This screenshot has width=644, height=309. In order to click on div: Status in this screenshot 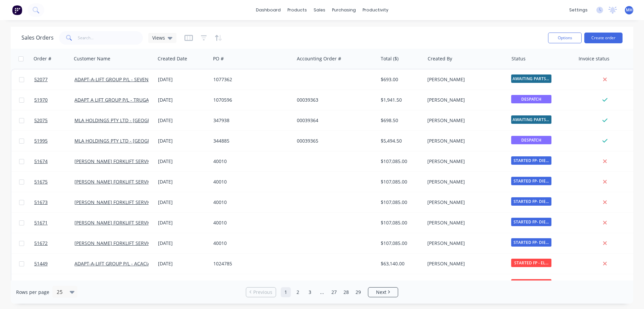, I will do `click(519, 58)`.